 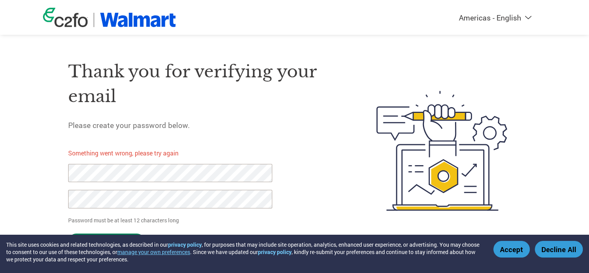 What do you see at coordinates (154, 252) in the screenshot?
I see `button: manage your own preferences` at bounding box center [154, 252].